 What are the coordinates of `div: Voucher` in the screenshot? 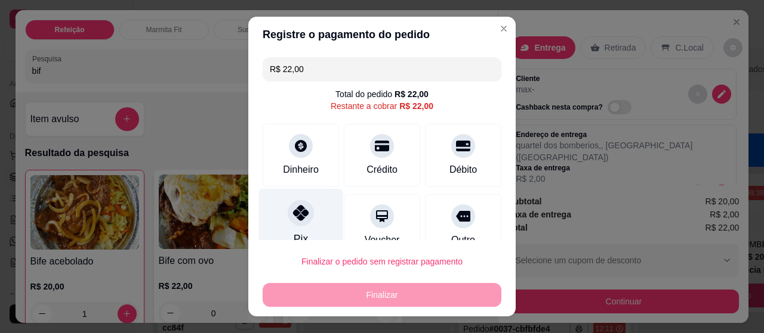 It's located at (382, 240).